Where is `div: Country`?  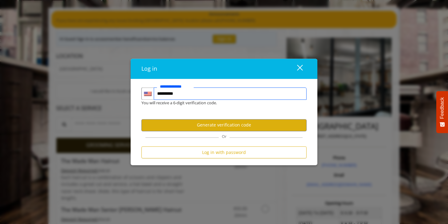
div: Country is located at coordinates (148, 94).